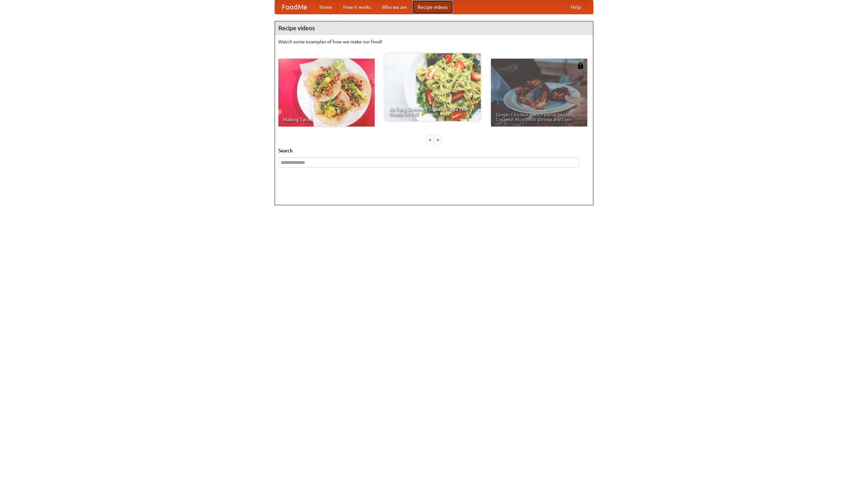 The height and width of the screenshot is (480, 868). I want to click on span: Making Tacos, so click(327, 119).